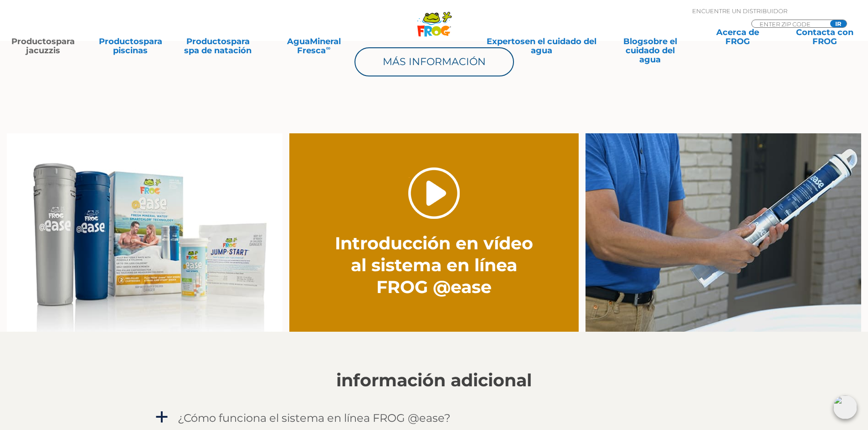  I want to click on a: Expertosen el cuidado del agua, so click(541, 37).